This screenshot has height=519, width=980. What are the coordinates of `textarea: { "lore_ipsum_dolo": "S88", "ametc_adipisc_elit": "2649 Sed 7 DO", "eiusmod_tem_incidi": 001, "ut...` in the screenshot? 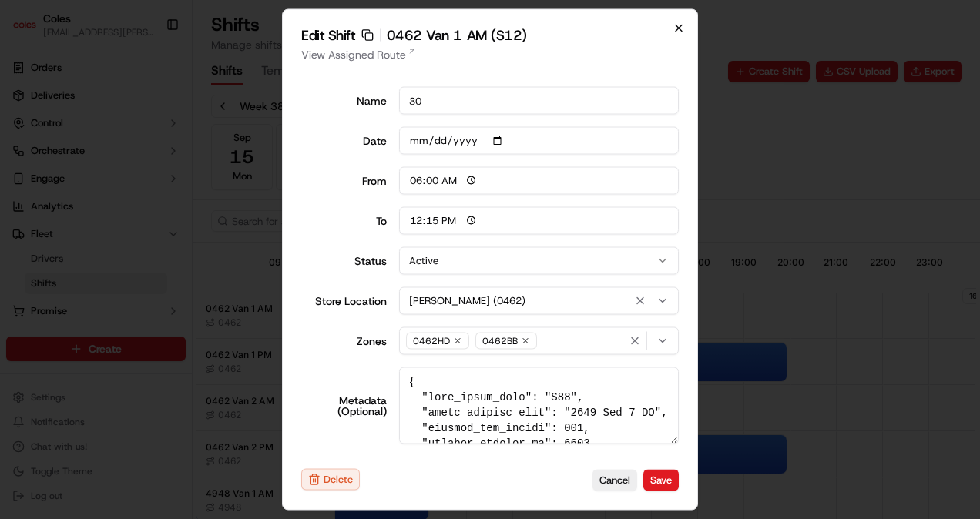 It's located at (539, 406).